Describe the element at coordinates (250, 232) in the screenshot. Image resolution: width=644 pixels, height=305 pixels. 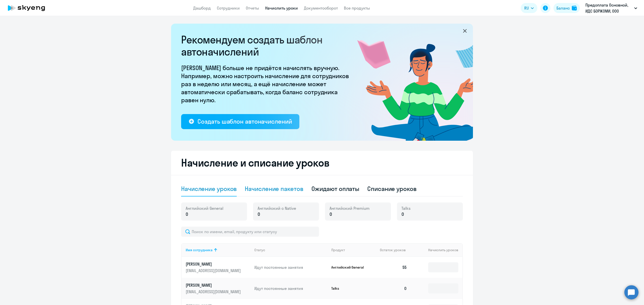
I see `input: Поиск по имени, email, продукту или статусу` at that location.